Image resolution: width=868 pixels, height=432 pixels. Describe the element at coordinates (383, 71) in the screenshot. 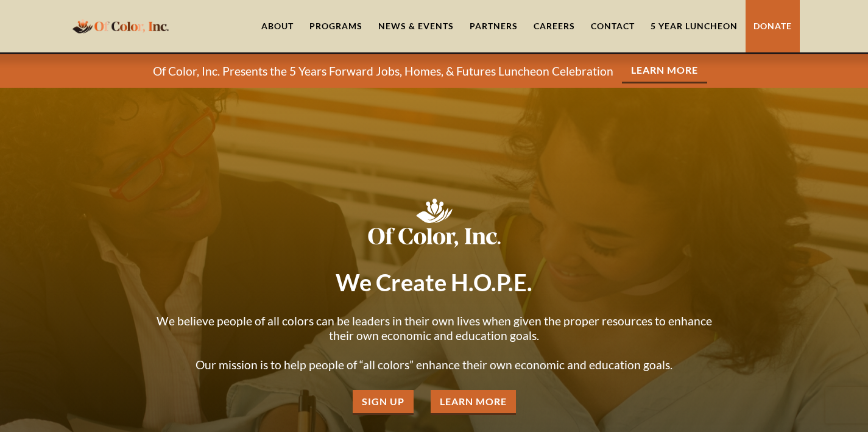

I see `p: Of Color, Inc. Presents the 5 Years Forward Jobs, Homes, & Futures Luncheon Celebration` at that location.